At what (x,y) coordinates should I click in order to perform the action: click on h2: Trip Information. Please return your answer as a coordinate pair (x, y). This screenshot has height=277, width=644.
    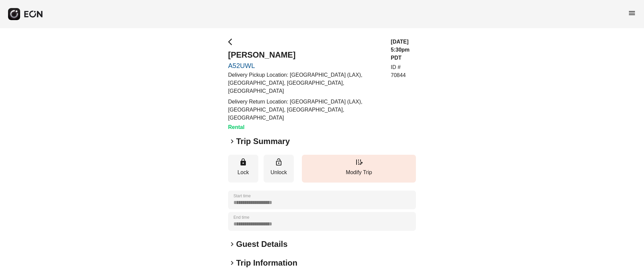
    Looking at the image, I should click on (267, 263).